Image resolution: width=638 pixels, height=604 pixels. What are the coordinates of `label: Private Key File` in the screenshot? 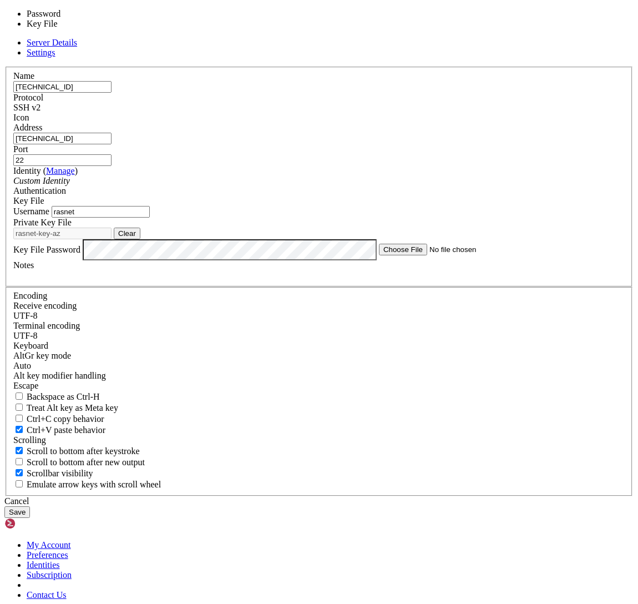 It's located at (42, 222).